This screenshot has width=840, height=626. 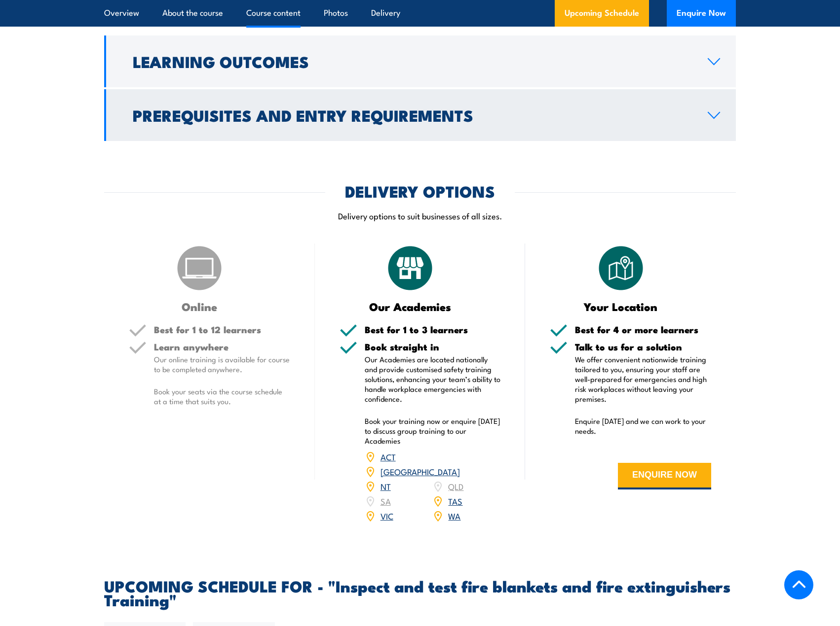 What do you see at coordinates (420, 62) in the screenshot?
I see `a: Learning Outcomes` at bounding box center [420, 62].